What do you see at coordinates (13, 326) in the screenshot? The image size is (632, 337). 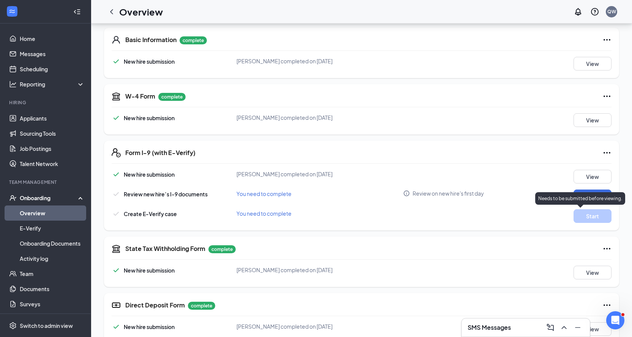 I see `svg: Settings` at bounding box center [13, 326].